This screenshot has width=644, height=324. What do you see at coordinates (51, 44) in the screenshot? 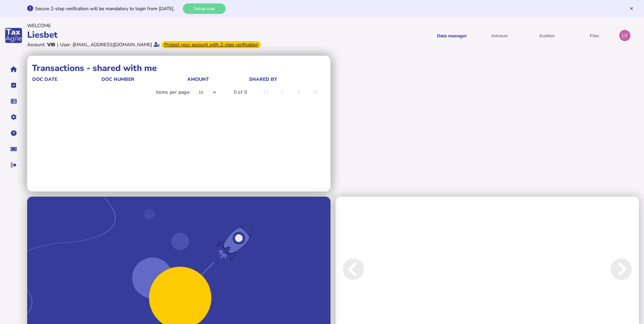
I see `div: VIB` at bounding box center [51, 44].